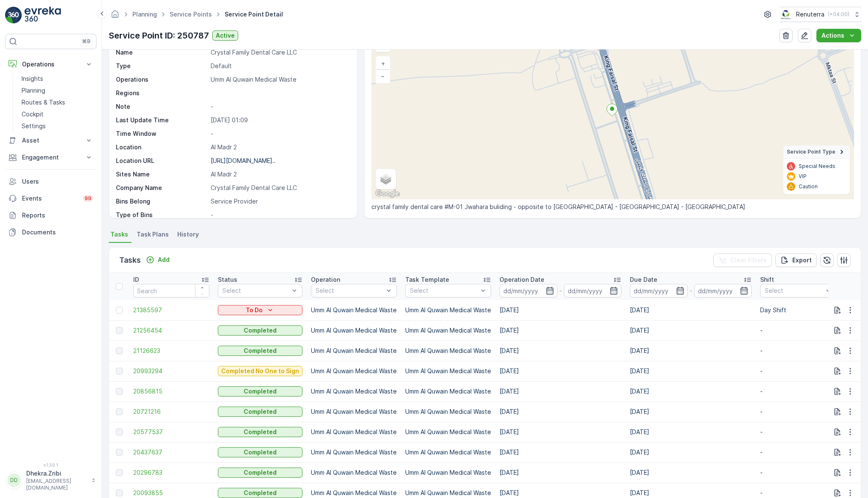  Describe the element at coordinates (171, 391) in the screenshot. I see `span: 20856815` at that location.